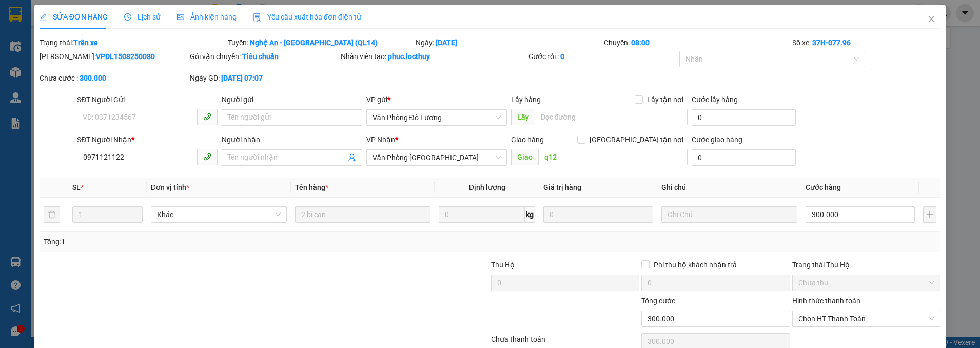 The image size is (980, 348). What do you see at coordinates (508, 43) in the screenshot?
I see `div: Ngày:` at bounding box center [508, 43].